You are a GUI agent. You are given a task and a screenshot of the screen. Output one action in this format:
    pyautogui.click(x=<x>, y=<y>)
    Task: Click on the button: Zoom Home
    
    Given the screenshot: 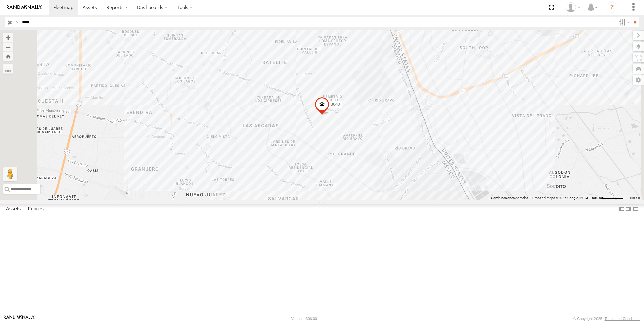 What is the action you would take?
    pyautogui.click(x=8, y=56)
    